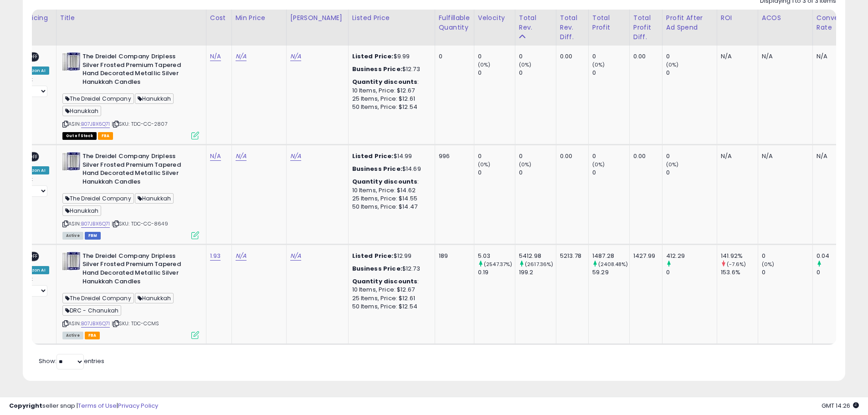  I want to click on a: Privacy Policy, so click(138, 405).